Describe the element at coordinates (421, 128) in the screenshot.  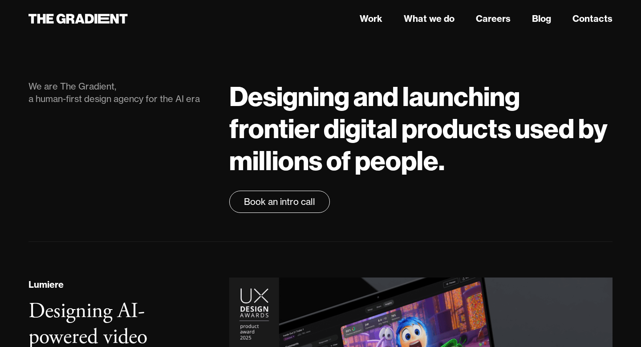
I see `h1: Designing and launching frontier digital products used by millions of people.` at that location.